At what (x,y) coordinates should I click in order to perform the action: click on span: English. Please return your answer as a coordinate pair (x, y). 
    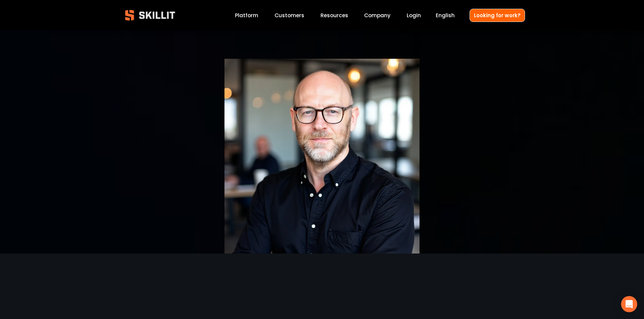
    Looking at the image, I should click on (445, 15).